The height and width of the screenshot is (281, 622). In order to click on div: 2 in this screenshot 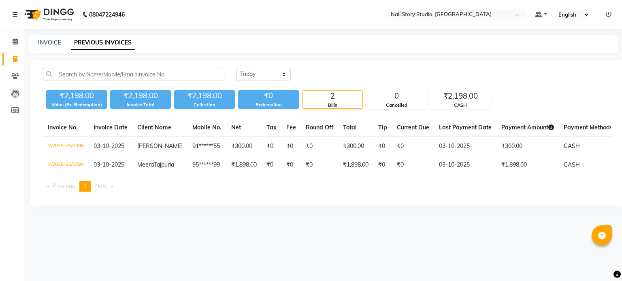, I will do `click(333, 96)`.